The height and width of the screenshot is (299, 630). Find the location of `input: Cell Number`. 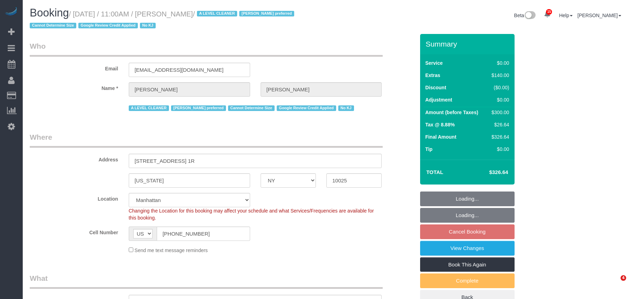

input: Cell Number is located at coordinates (203, 233).